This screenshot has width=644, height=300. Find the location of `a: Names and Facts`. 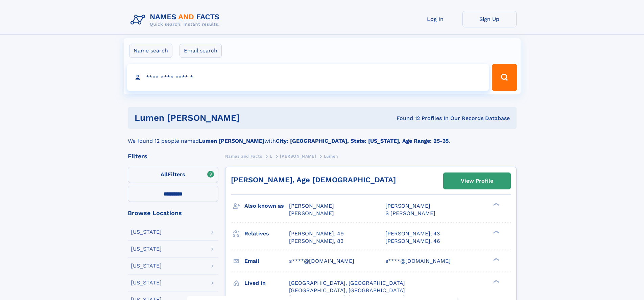

a: Names and Facts is located at coordinates (244, 156).